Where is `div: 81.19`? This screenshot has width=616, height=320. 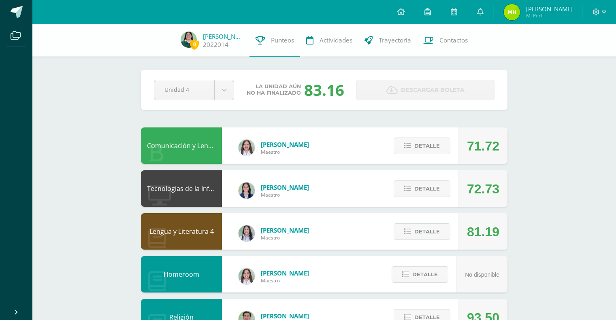
div: 81.19 is located at coordinates (483, 232).